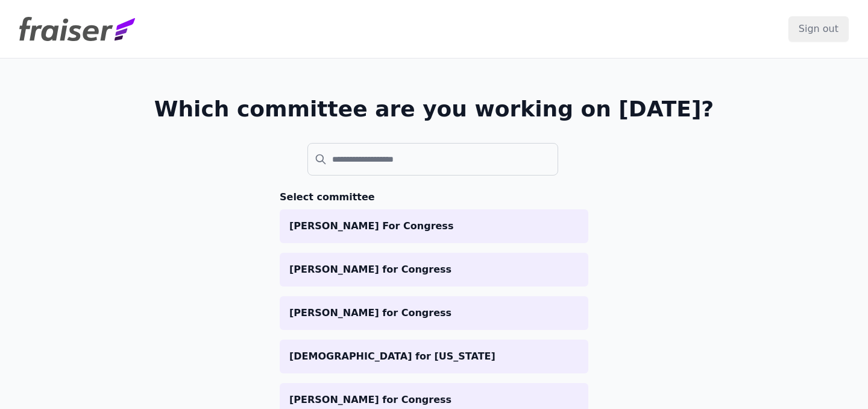 The width and height of the screenshot is (868, 409). I want to click on img: Fraiser Logo, so click(77, 29).